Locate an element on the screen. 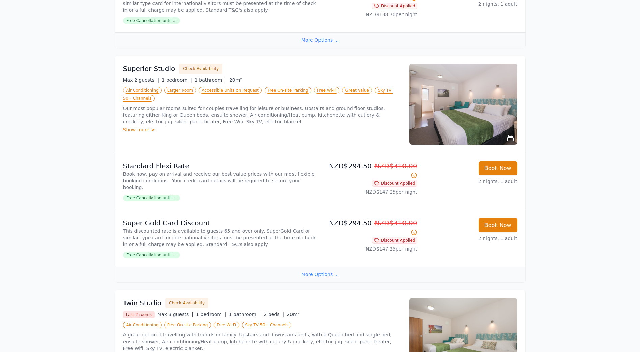 This screenshot has width=640, height=352. span: Accessible Units on Request is located at coordinates (230, 90).